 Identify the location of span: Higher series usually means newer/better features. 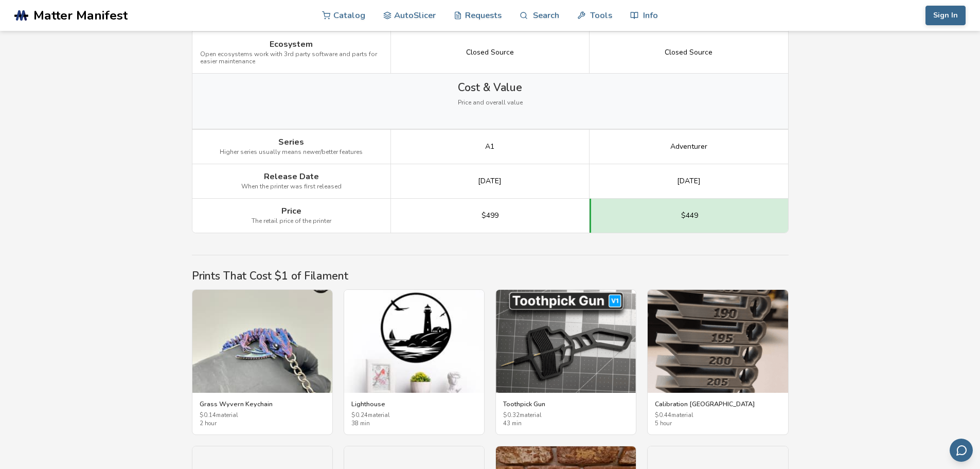
(291, 152).